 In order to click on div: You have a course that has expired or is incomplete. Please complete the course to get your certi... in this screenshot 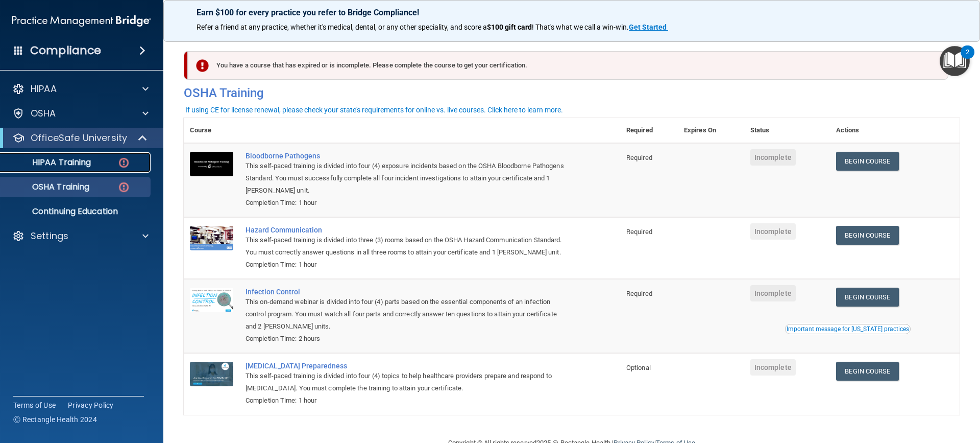, I will do `click(568, 66)`.